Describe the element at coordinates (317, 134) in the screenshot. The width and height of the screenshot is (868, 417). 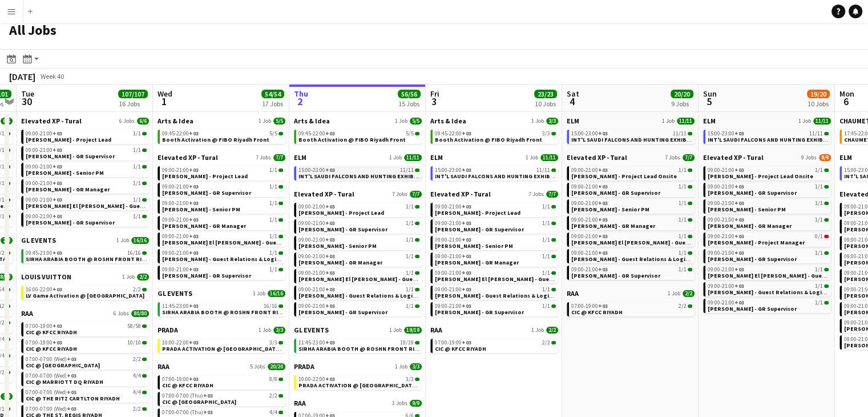
I see `span: 09:45-22:00` at that location.